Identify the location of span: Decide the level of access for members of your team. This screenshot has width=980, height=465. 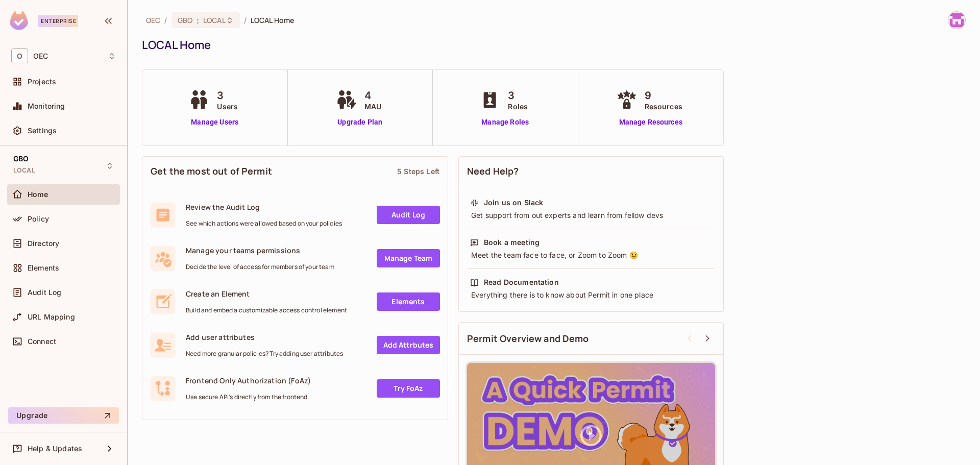
(260, 267).